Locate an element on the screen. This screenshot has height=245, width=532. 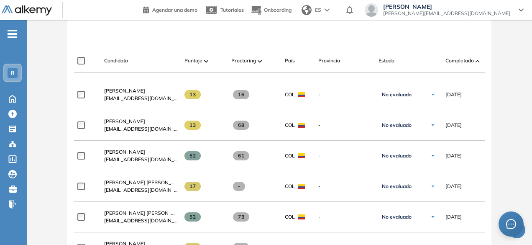
span: message is located at coordinates (511, 223).